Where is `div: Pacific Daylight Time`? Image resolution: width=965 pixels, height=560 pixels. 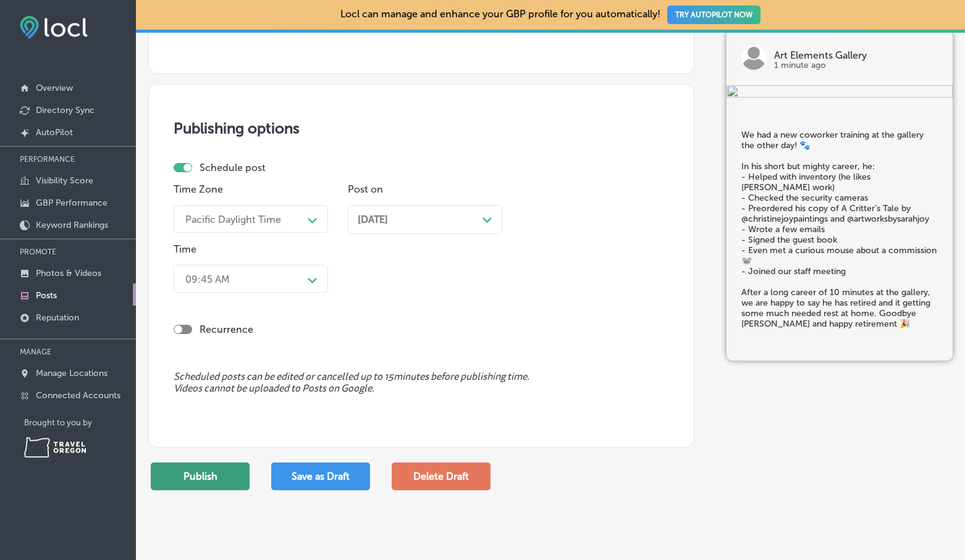 div: Pacific Daylight Time is located at coordinates (233, 219).